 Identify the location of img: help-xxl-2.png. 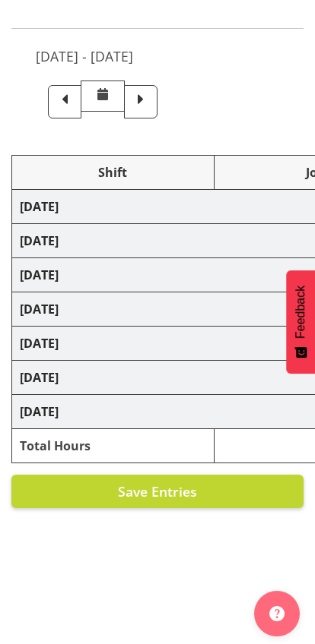
(276, 614).